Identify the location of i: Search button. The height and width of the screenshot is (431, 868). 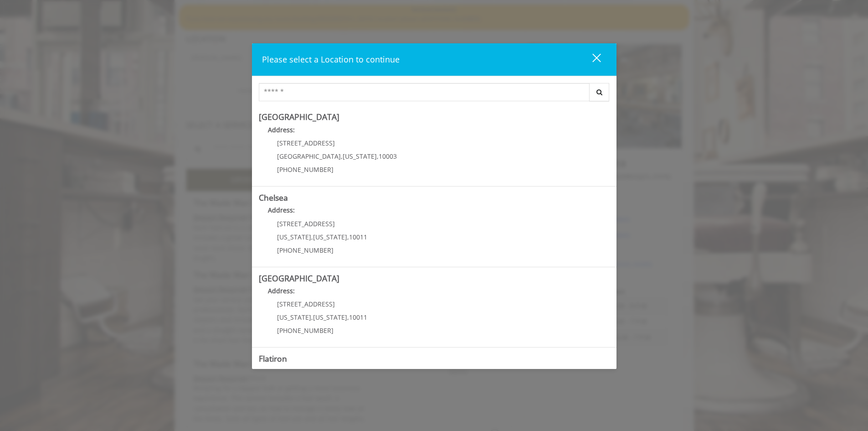
(599, 92).